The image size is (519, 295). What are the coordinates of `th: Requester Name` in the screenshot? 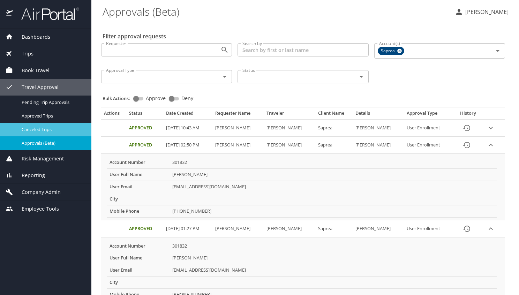 It's located at (238, 115).